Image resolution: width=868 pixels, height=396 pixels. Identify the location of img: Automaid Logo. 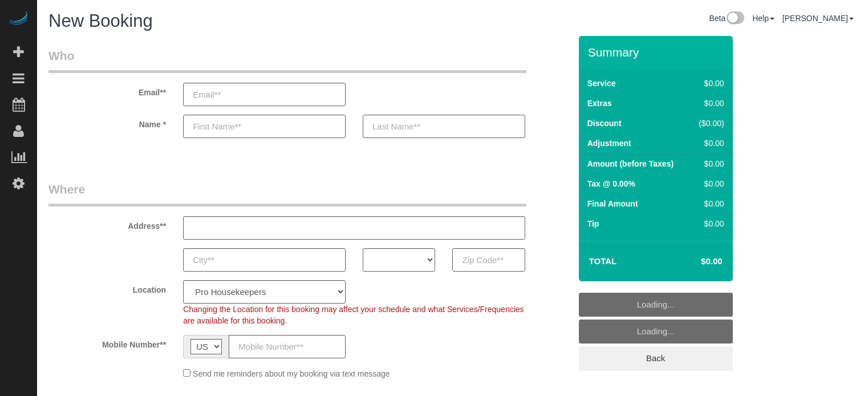
(18, 20).